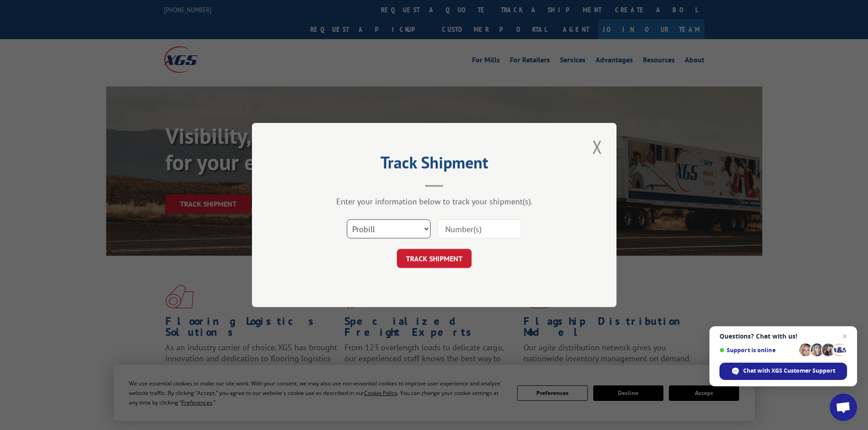 This screenshot has width=868, height=430. What do you see at coordinates (434, 201) in the screenshot?
I see `div: Enter your information below to track your shipment(s).` at bounding box center [434, 201].